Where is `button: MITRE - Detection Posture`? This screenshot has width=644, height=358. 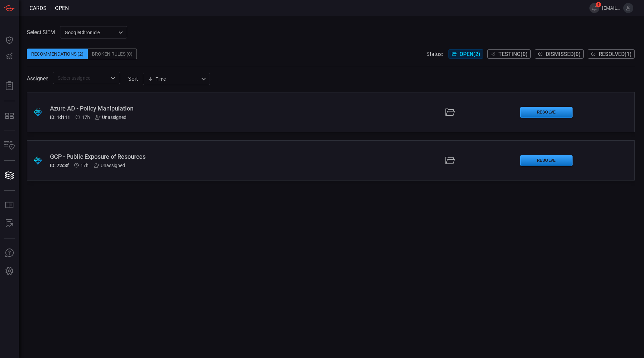 button: MITRE - Detection Posture is located at coordinates (9, 116).